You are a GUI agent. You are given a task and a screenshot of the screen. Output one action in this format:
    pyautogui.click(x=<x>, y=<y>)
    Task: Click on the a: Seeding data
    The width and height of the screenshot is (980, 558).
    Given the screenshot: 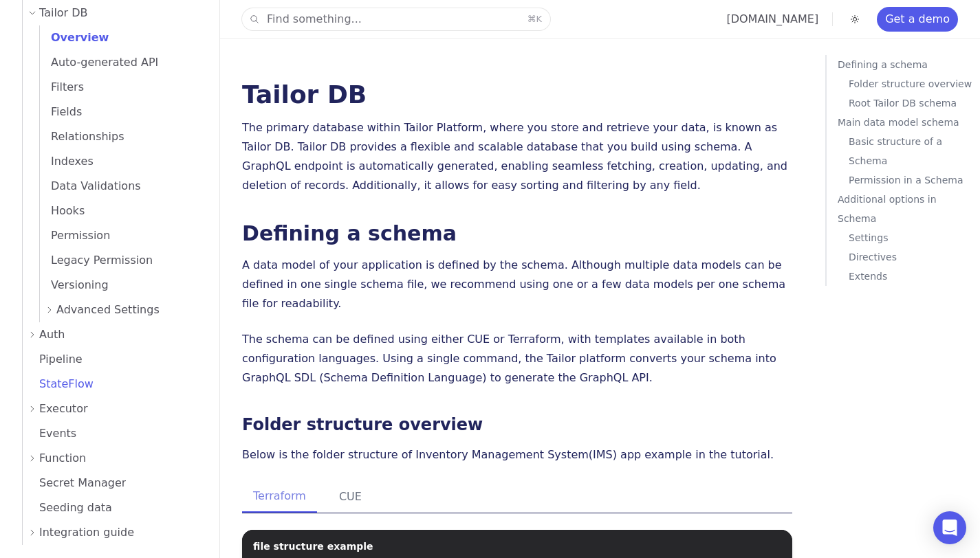 What is the action you would take?
    pyautogui.click(x=113, y=508)
    